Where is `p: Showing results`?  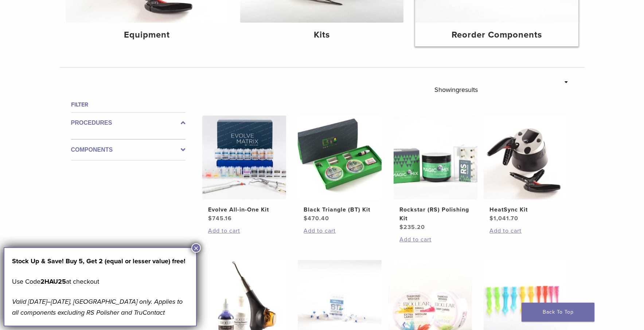 p: Showing results is located at coordinates (456, 90).